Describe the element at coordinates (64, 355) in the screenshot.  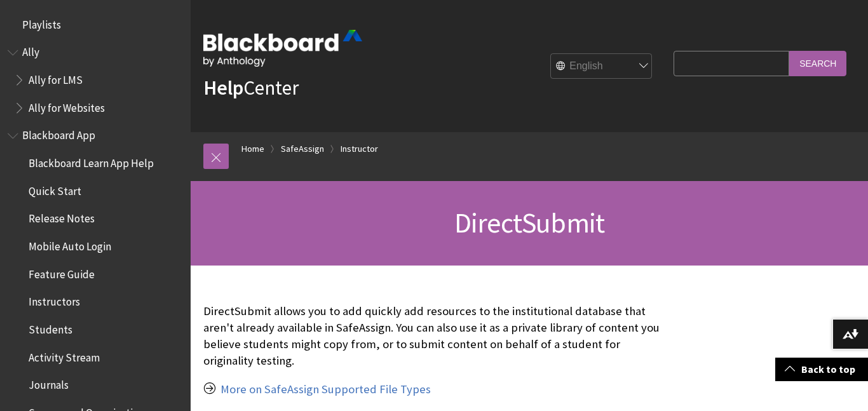
I see `span: Activity Stream` at that location.